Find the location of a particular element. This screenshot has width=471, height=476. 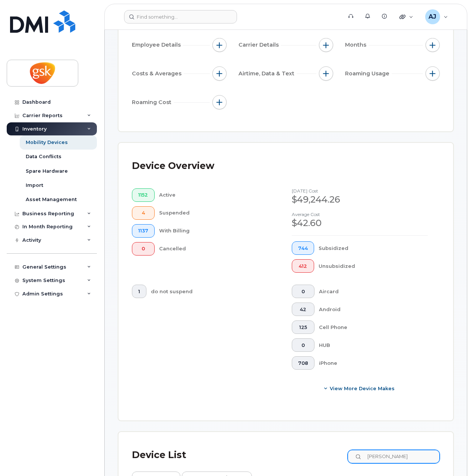

div: iPhone is located at coordinates (374, 363).